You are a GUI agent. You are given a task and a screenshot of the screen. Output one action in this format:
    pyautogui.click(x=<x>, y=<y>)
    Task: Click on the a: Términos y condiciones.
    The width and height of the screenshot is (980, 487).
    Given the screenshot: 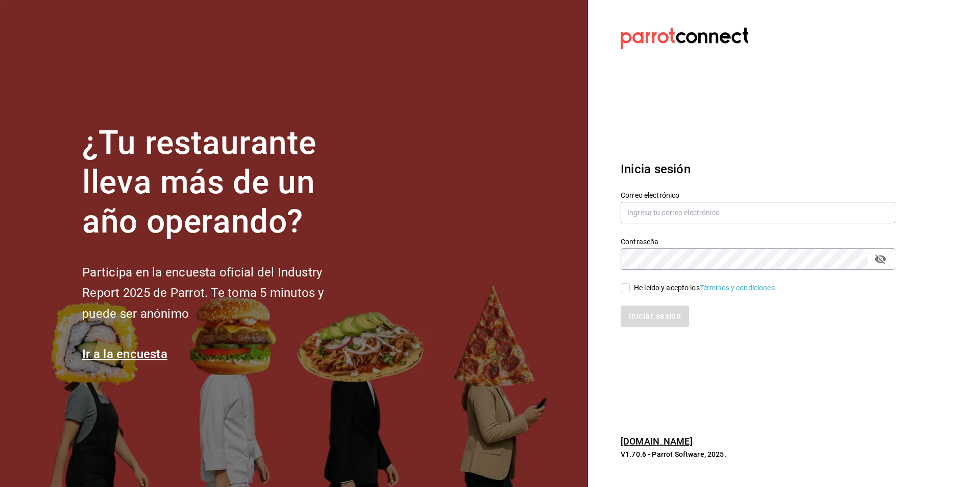 What is the action you would take?
    pyautogui.click(x=738, y=288)
    